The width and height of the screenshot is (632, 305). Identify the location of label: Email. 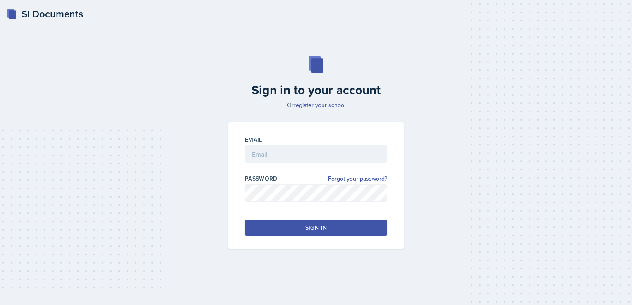
(254, 140).